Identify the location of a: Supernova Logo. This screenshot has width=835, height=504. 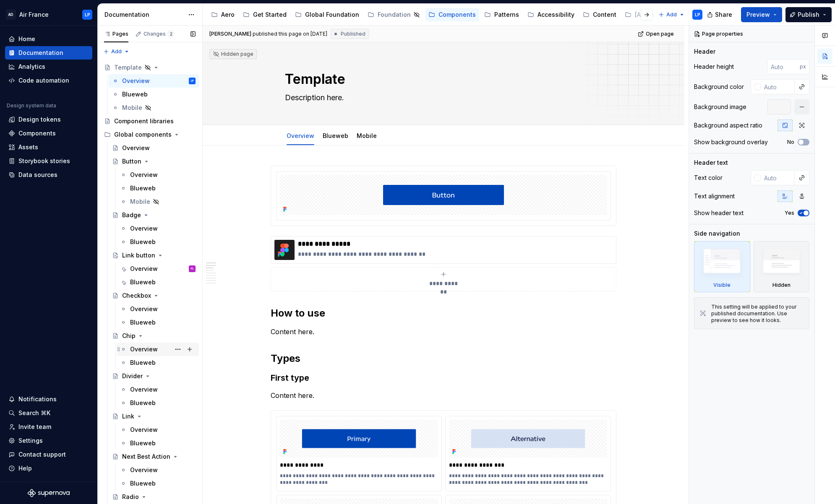
(49, 493).